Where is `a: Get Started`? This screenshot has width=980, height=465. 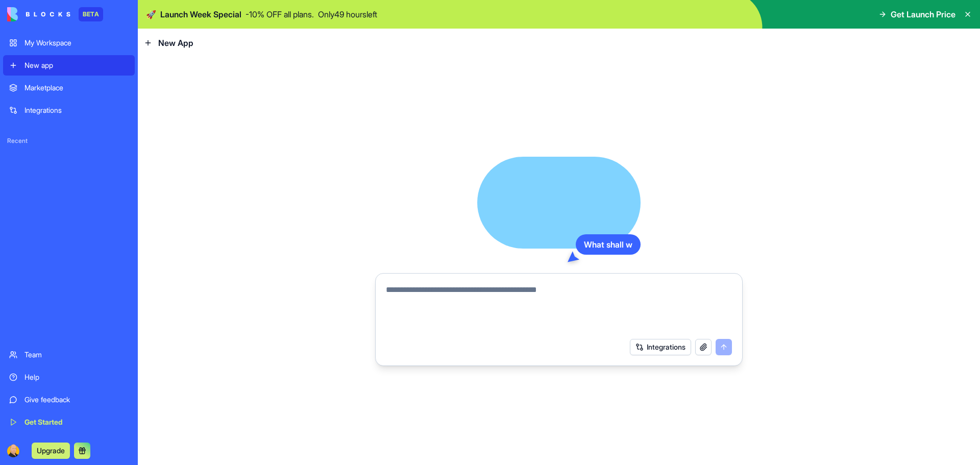
a: Get Started is located at coordinates (69, 423).